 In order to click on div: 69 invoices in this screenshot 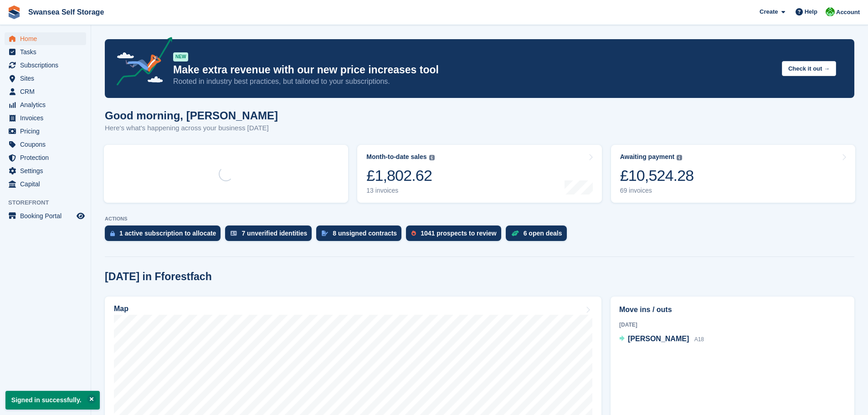, I will do `click(657, 191)`.